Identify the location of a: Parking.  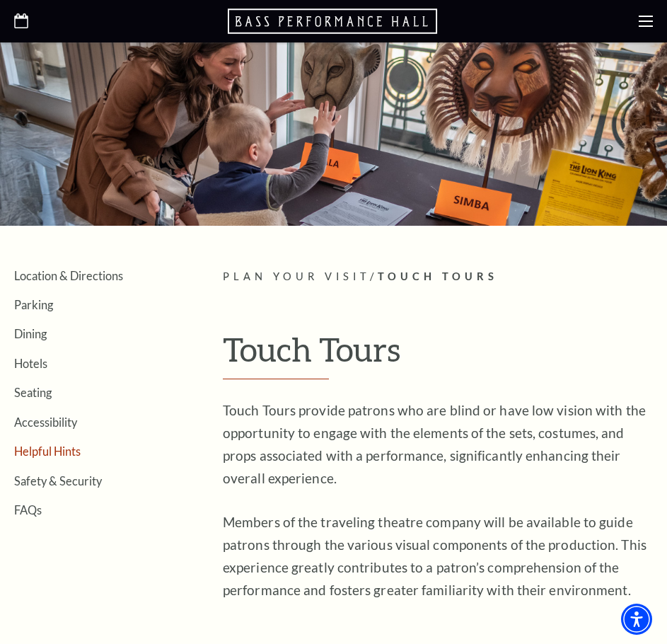
(33, 304).